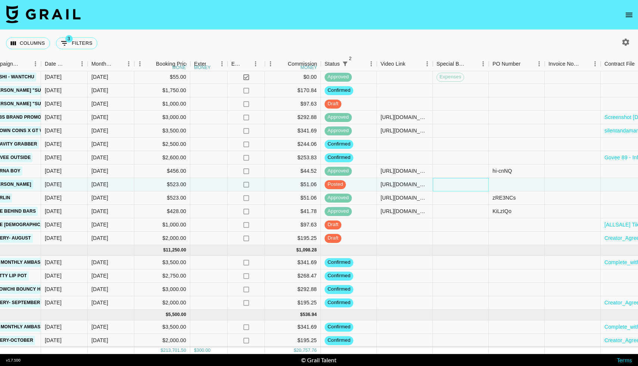  Describe the element at coordinates (293, 77) in the screenshot. I see `div: $0.00` at that location.